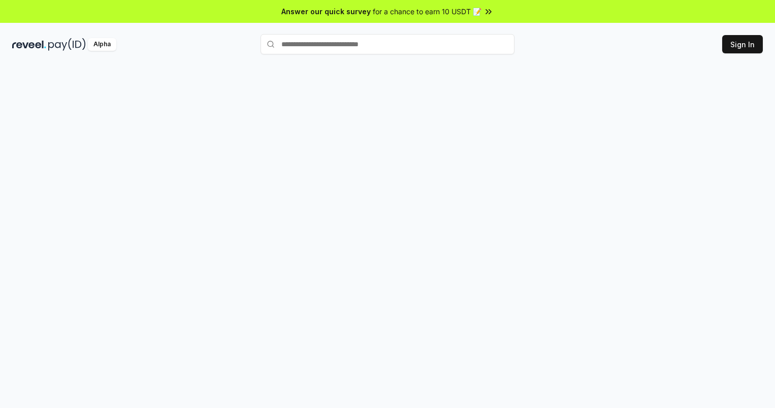  I want to click on img: reveel_dark, so click(29, 44).